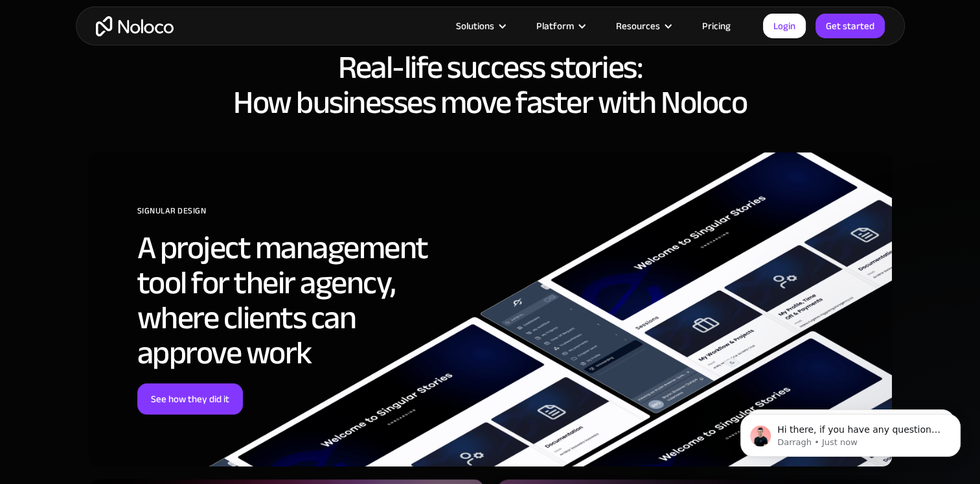 This screenshot has height=484, width=980. I want to click on div: SIGNULAR DESIGN, so click(301, 216).